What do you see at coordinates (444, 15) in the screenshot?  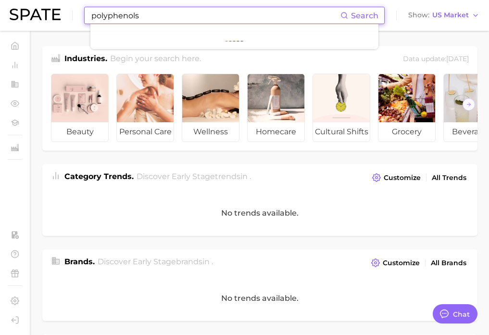 I see `button: ShowUS Market` at bounding box center [444, 15].